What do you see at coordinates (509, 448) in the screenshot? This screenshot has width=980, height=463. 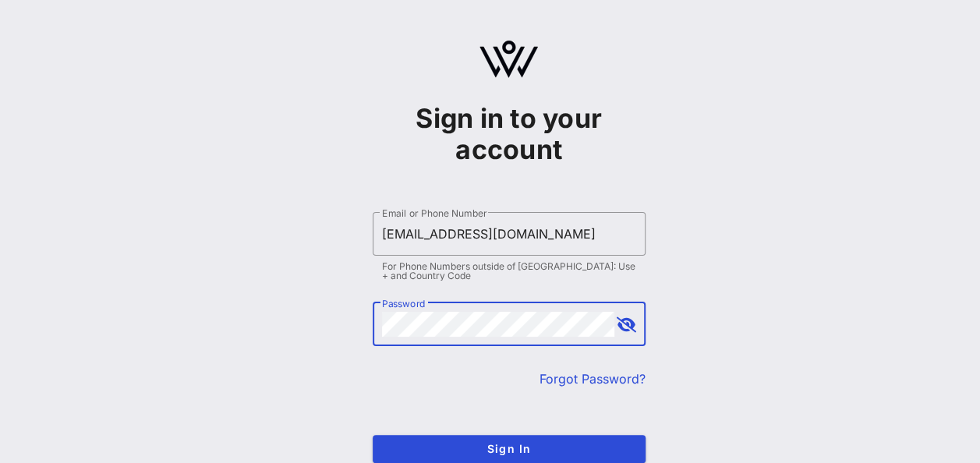 I see `span: Sign In` at bounding box center [509, 448].